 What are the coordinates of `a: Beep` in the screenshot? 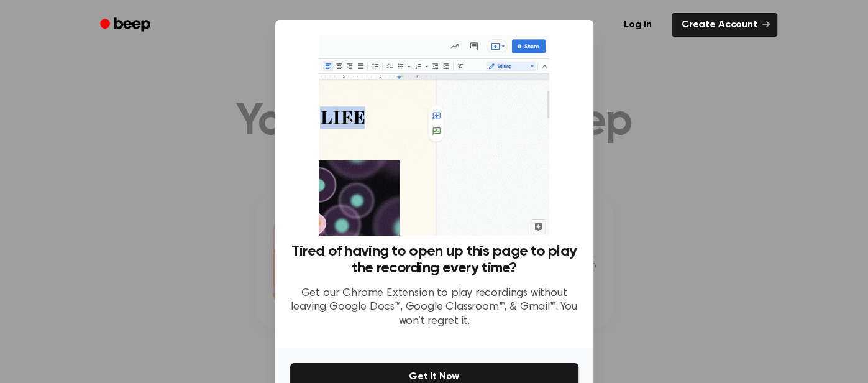 It's located at (126, 25).